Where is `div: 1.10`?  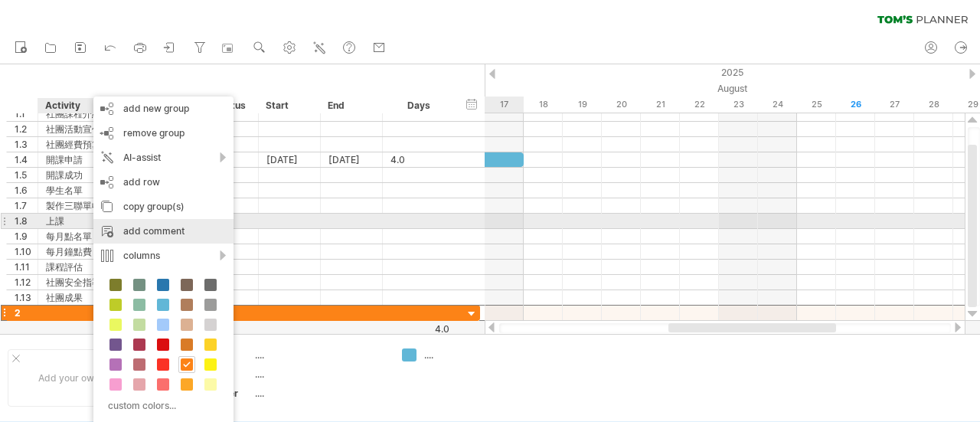 div: 1.10 is located at coordinates (26, 251).